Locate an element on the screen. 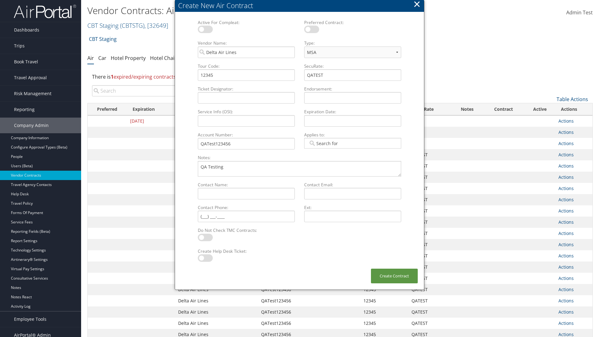 The image size is (599, 337). label: Expiration Date: is located at coordinates (352, 112).